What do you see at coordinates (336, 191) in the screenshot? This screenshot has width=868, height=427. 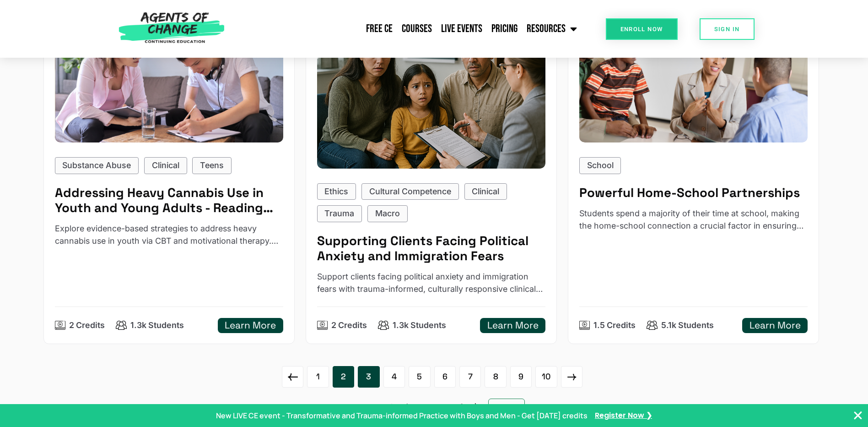 I see `p: Ethics` at bounding box center [336, 191].